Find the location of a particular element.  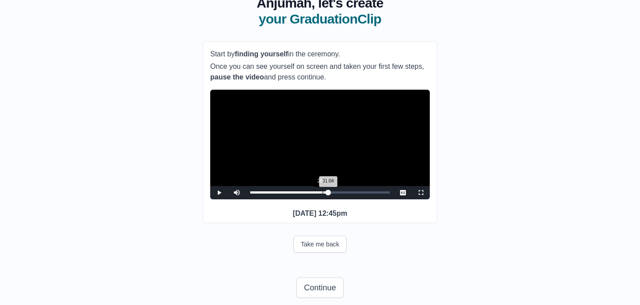

button: Continue is located at coordinates (320, 288).